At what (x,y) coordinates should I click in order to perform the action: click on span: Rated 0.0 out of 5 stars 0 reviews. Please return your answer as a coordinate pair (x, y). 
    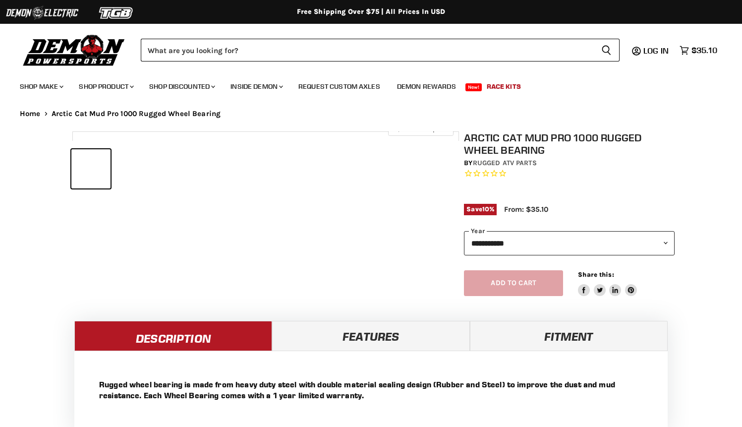
    Looking at the image, I should click on (569, 174).